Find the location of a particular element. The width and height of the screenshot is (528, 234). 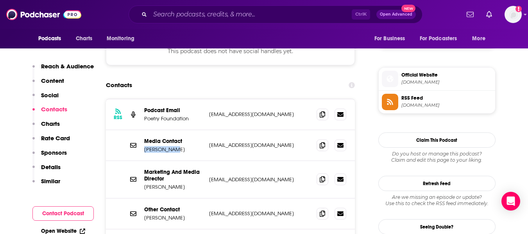

h2: Contacts is located at coordinates (119, 85).